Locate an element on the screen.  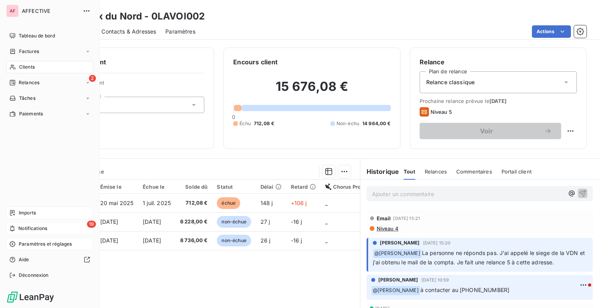
span: Factures is located at coordinates (29, 52).